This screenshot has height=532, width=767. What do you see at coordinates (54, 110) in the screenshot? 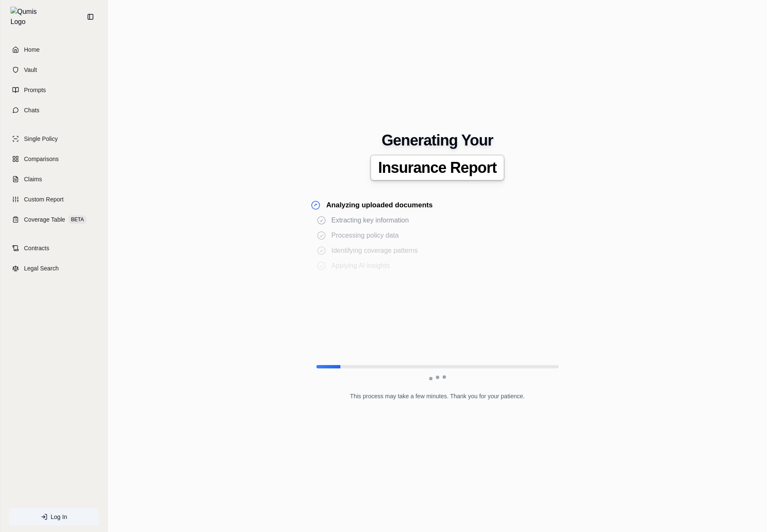
I see `a: Chats` at bounding box center [54, 110].